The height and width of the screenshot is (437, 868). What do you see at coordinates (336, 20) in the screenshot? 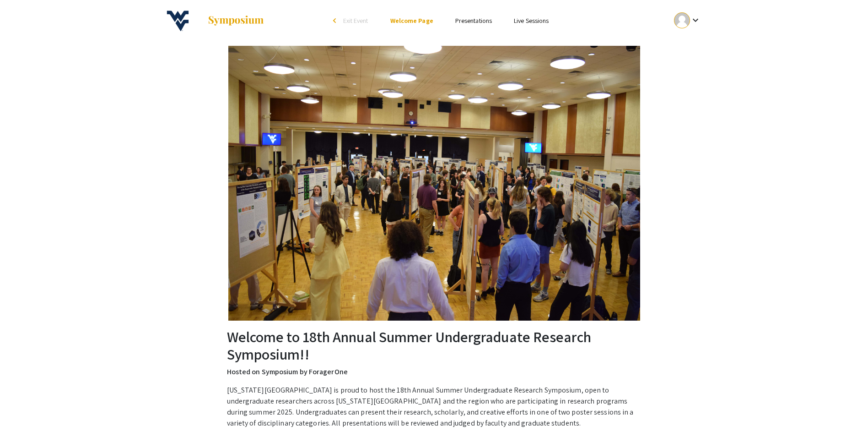
I see `div: arrow_back_ios` at bounding box center [336, 20].